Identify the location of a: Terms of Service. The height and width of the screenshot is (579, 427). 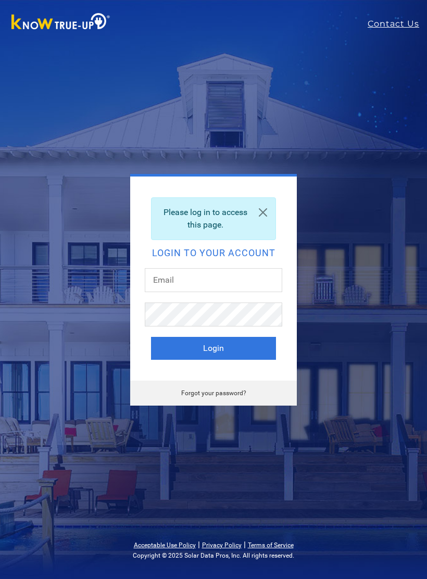
(271, 545).